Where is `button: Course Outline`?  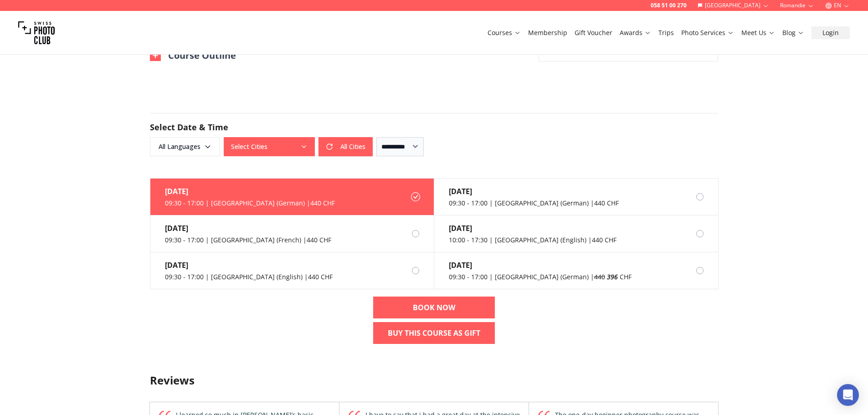 button: Course Outline is located at coordinates (193, 55).